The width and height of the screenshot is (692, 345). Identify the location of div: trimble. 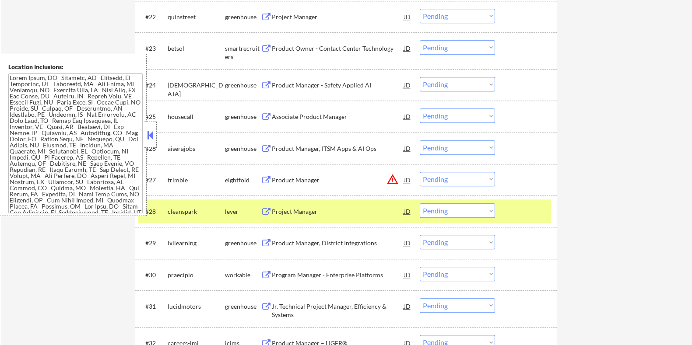
(196, 180).